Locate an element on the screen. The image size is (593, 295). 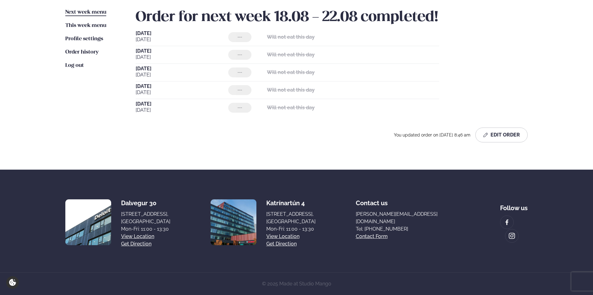
a: Profile settings is located at coordinates (84, 39).